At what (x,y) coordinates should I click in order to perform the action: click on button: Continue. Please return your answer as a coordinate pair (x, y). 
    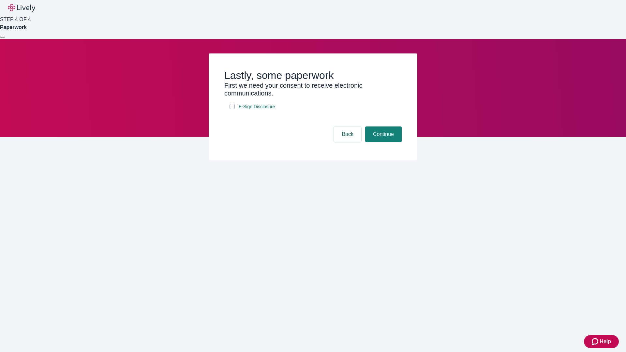
    Looking at the image, I should click on (383, 134).